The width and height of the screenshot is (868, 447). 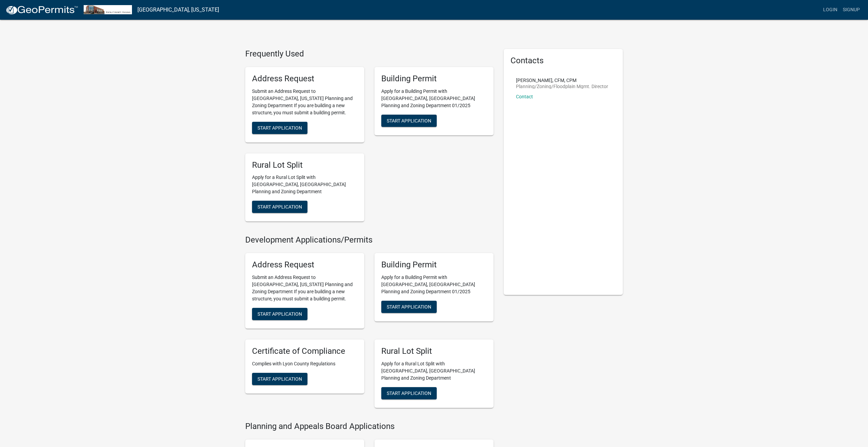 What do you see at coordinates (852, 10) in the screenshot?
I see `a: Signup` at bounding box center [852, 10].